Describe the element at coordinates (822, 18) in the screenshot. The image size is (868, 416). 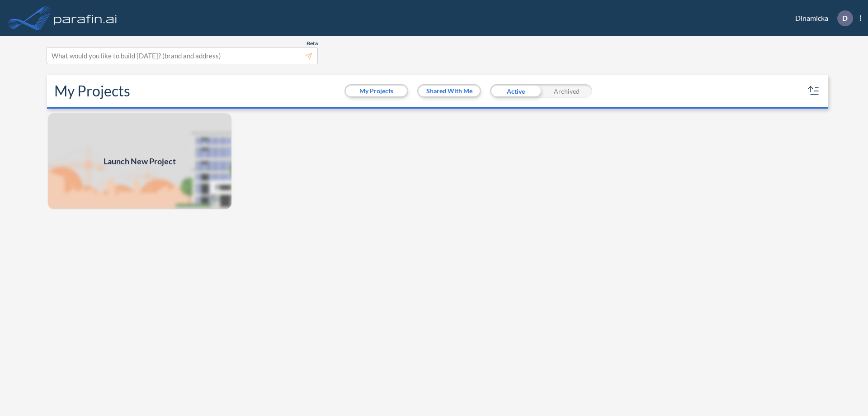
I see `div: Dinamicka` at that location.